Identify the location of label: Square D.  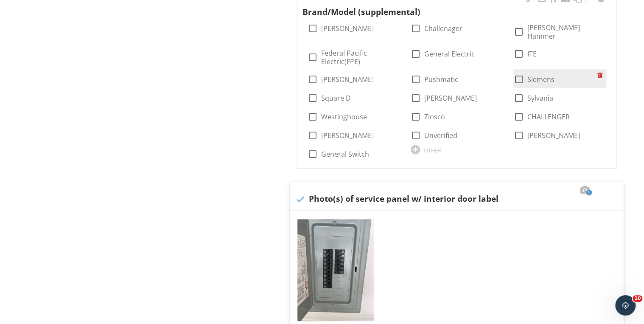
(336, 98).